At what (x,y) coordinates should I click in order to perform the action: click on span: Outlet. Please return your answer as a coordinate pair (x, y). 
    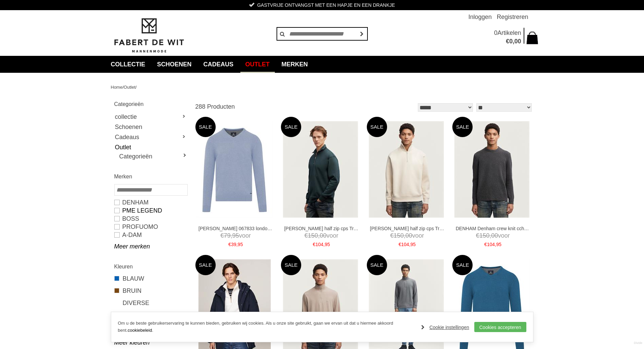
    Looking at the image, I should click on (129, 87).